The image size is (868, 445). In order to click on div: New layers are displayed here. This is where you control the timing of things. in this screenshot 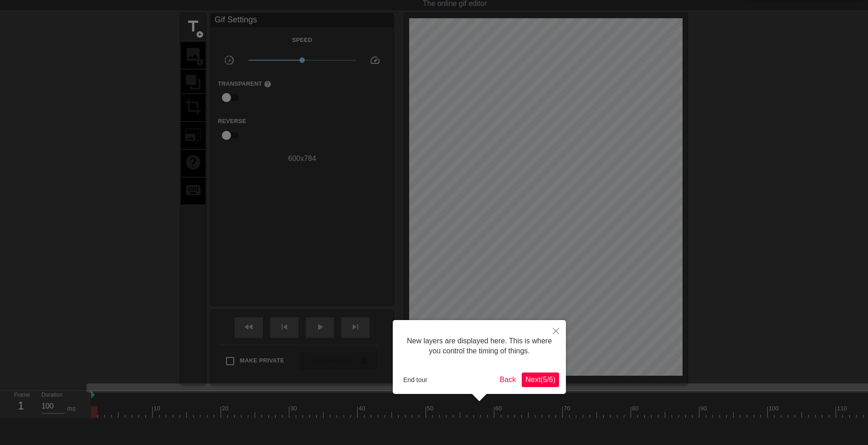, I will do `click(479, 346)`.